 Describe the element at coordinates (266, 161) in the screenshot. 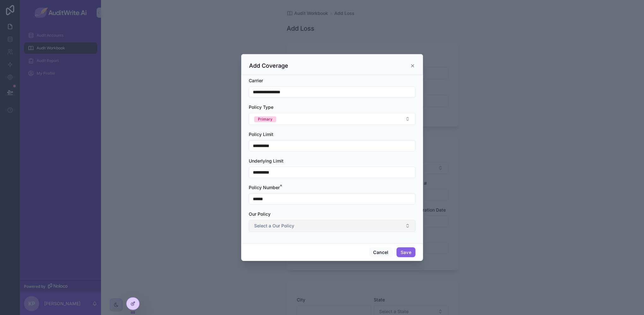

I see `span: Underlying Limit` at that location.